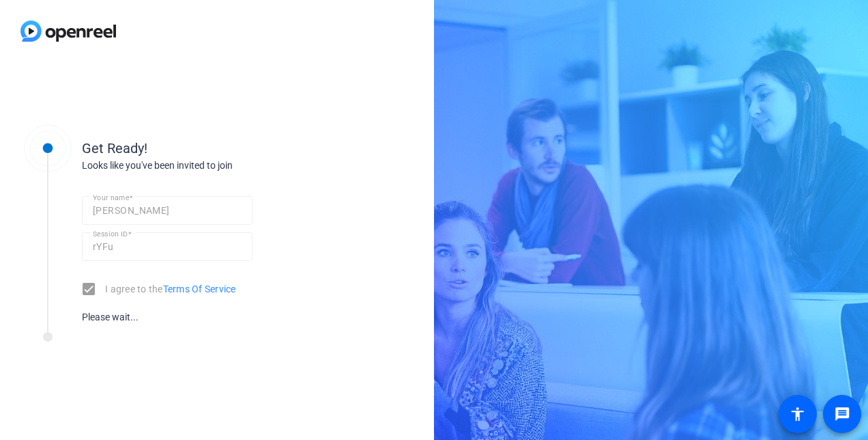 The image size is (868, 440). What do you see at coordinates (842, 414) in the screenshot?
I see `mat-icon: message` at bounding box center [842, 414].